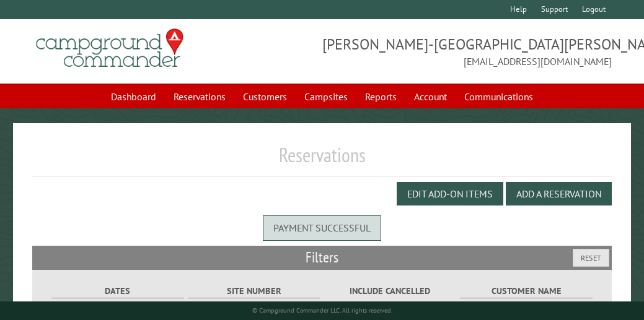 Image resolution: width=644 pixels, height=320 pixels. I want to click on label: Include Cancelled Reservations, so click(390, 298).